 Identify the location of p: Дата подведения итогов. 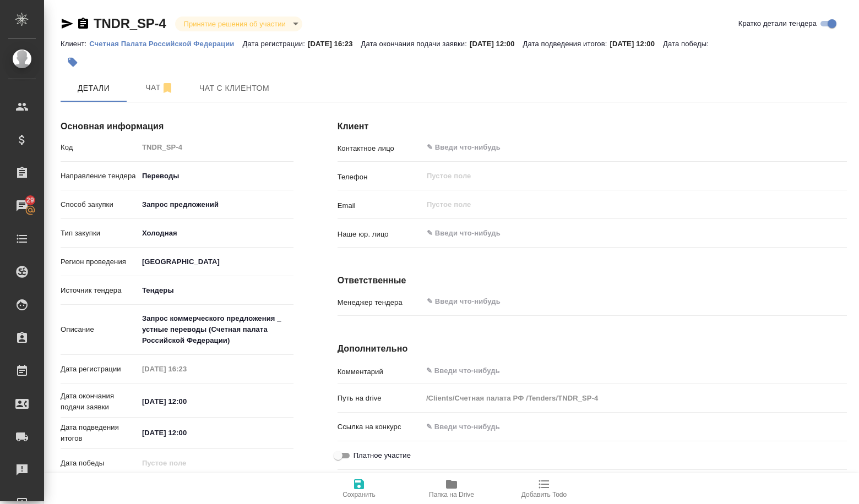
(99, 433).